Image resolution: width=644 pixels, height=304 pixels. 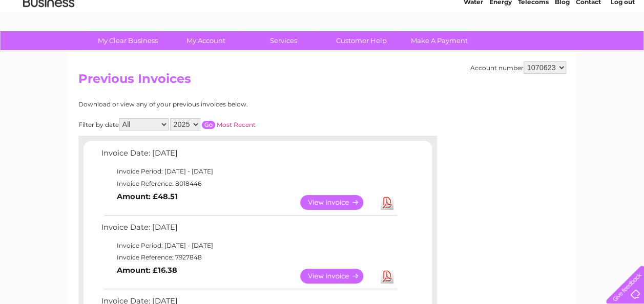 What do you see at coordinates (147, 197) in the screenshot?
I see `b: Amount: £48.51` at bounding box center [147, 197].